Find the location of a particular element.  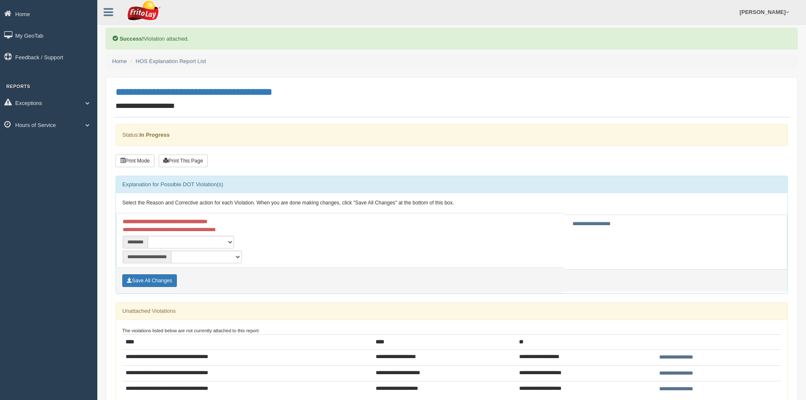

button: Print This Page is located at coordinates (183, 161).